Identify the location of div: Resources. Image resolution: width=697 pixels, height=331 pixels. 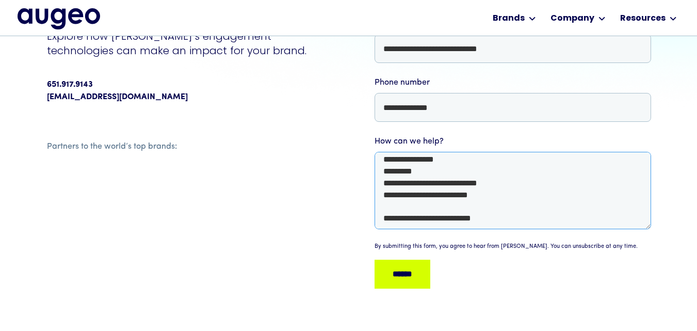
(643, 19).